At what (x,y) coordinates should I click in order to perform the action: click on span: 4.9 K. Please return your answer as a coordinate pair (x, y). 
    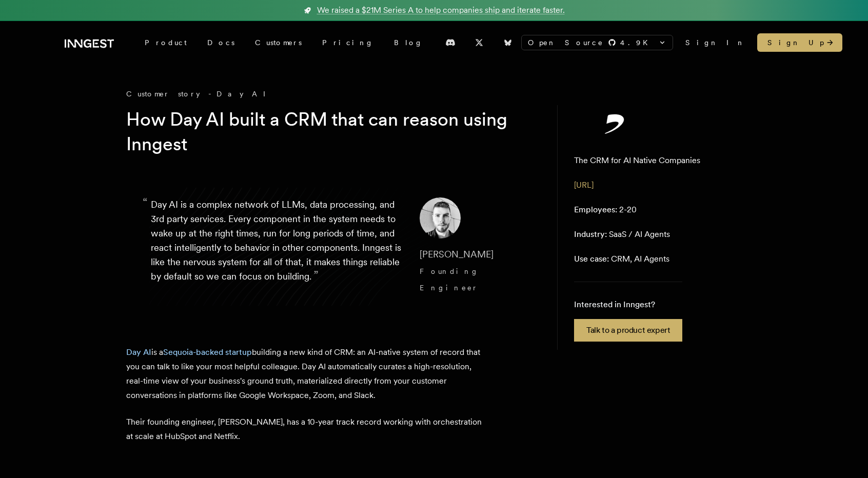
    Looking at the image, I should click on (637, 42).